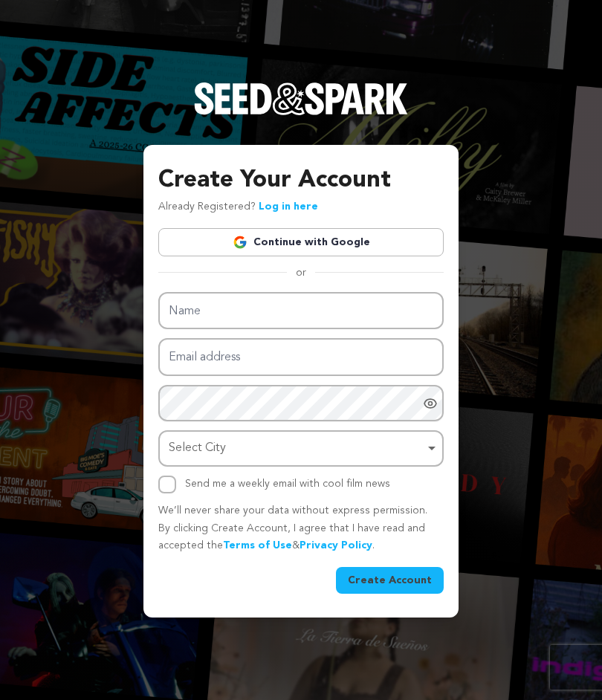  Describe the element at coordinates (238, 208) in the screenshot. I see `p: Already Registered?` at that location.